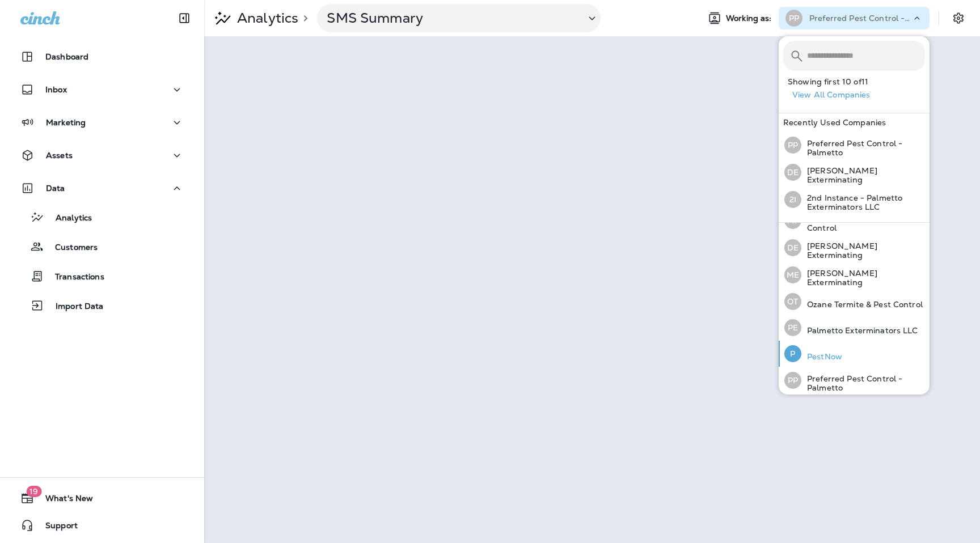 The image size is (980, 543). I want to click on p: Dashboard, so click(67, 57).